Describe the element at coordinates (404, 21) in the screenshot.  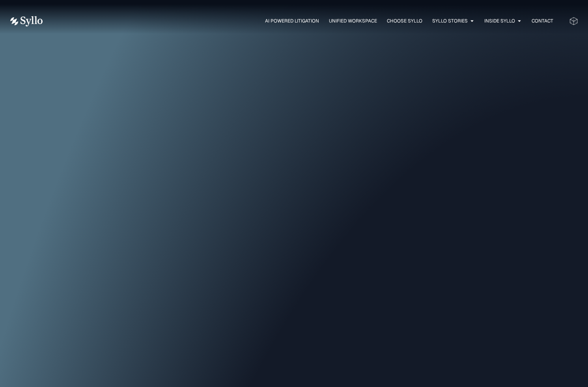
I see `a: Choose Syllo` at that location.